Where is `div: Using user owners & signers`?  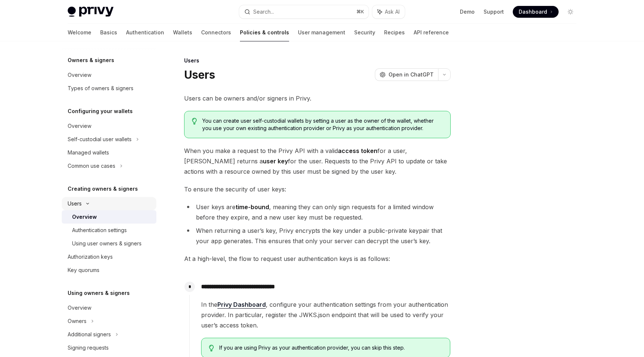 div: Using user owners & signers is located at coordinates (107, 244).